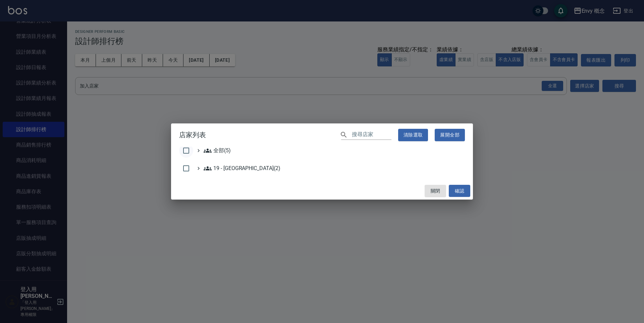 The width and height of the screenshot is (644, 323). Describe the element at coordinates (450, 134) in the screenshot. I see `button: 展開全部` at that location.